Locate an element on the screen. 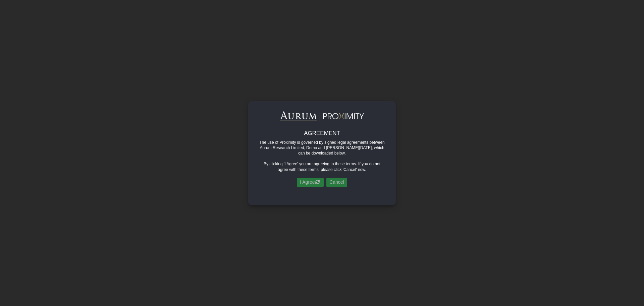 Image resolution: width=644 pixels, height=306 pixels. button: Cancel is located at coordinates (337, 182).